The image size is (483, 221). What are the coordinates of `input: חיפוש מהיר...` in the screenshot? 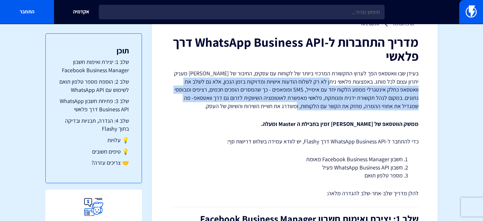 It's located at (242, 12).